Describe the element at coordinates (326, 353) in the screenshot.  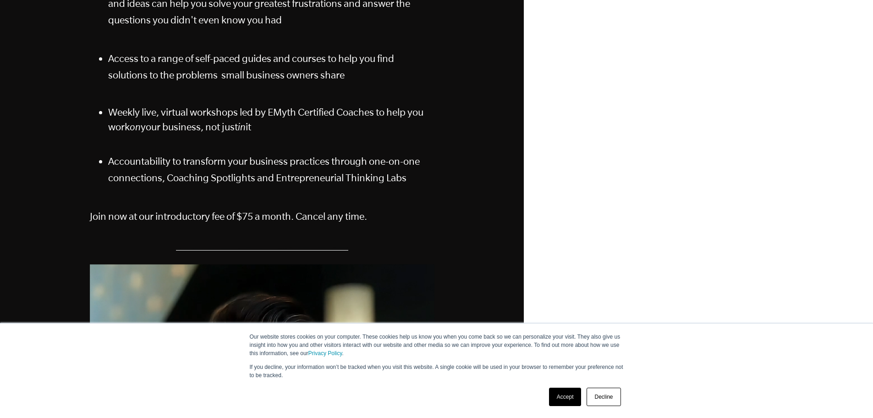
I see `a: Privacy Policy` at that location.